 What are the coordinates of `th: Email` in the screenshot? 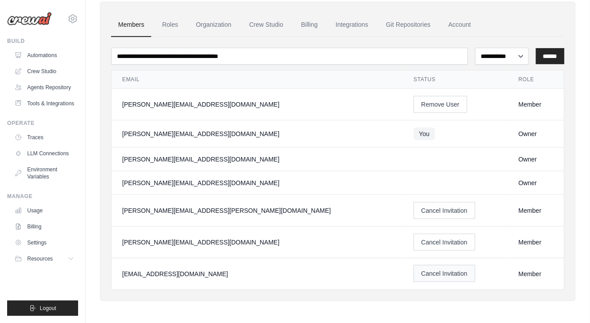 It's located at (257, 79).